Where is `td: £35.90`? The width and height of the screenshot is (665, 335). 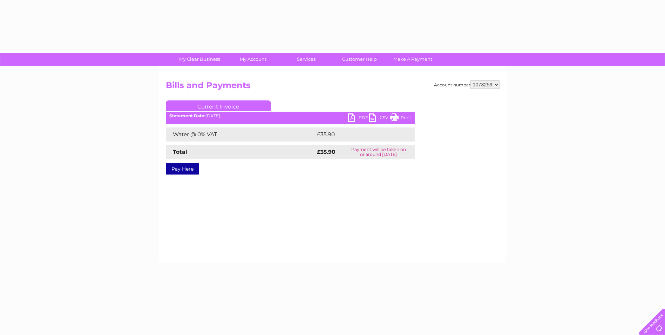
td: £35.90 is located at coordinates (358, 134).